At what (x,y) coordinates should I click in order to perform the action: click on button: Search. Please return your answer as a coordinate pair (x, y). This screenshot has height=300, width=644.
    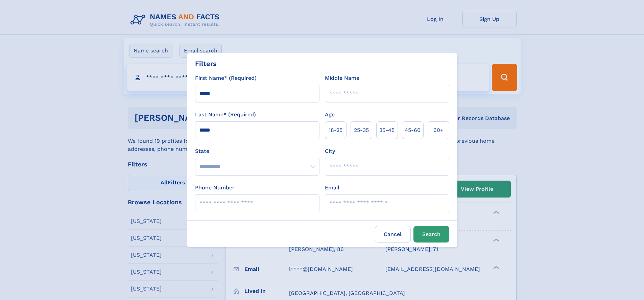
    Looking at the image, I should click on (431, 234).